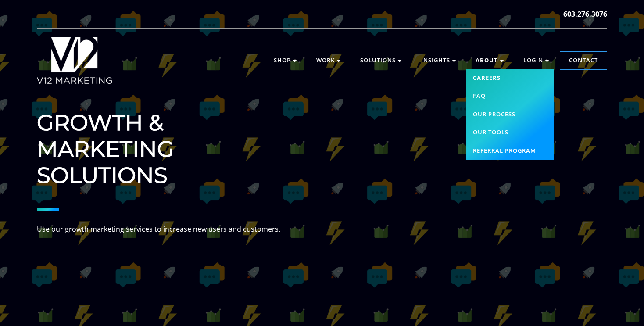  Describe the element at coordinates (510, 151) in the screenshot. I see `a: Referral Program` at that location.